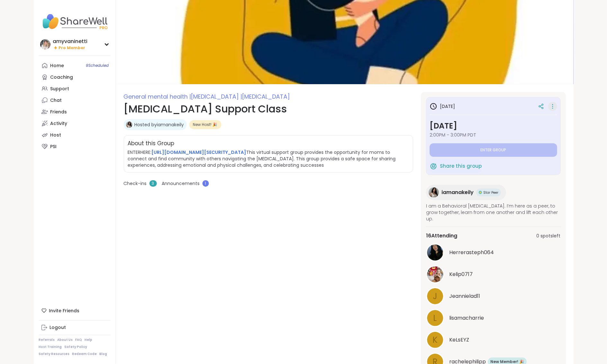 This screenshot has height=364, width=607. What do you see at coordinates (65, 340) in the screenshot?
I see `a: About Us` at bounding box center [65, 340].